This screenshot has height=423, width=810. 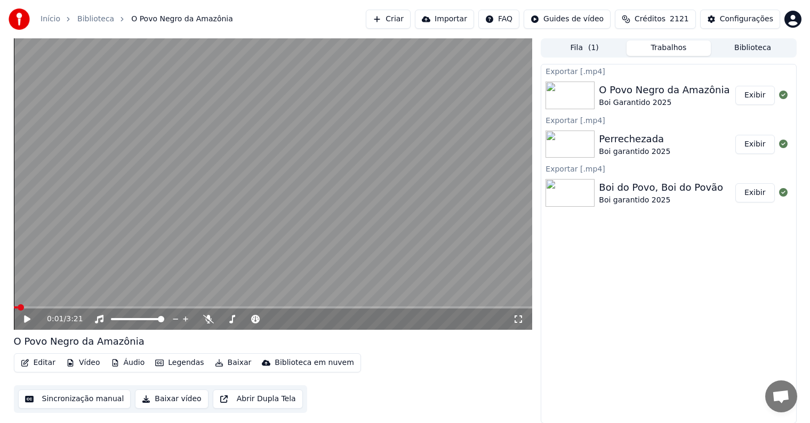 What do you see at coordinates (314, 363) in the screenshot?
I see `div: Biblioteca em nuvem` at bounding box center [314, 363].